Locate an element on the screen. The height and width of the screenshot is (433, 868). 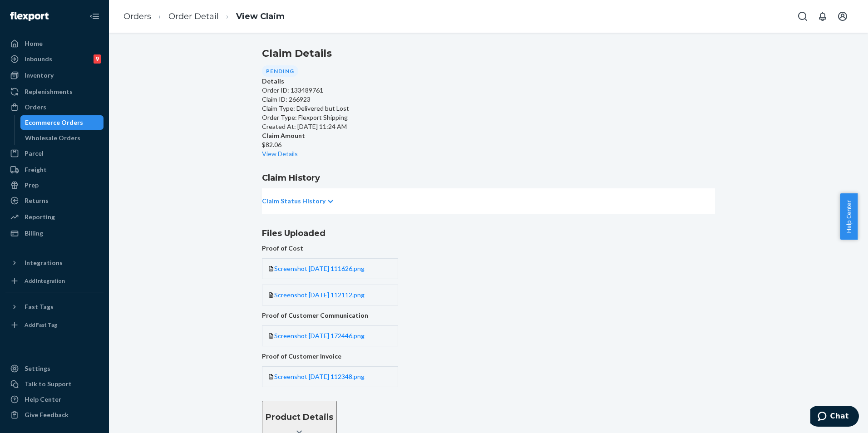
a: Settings is located at coordinates (55, 369).